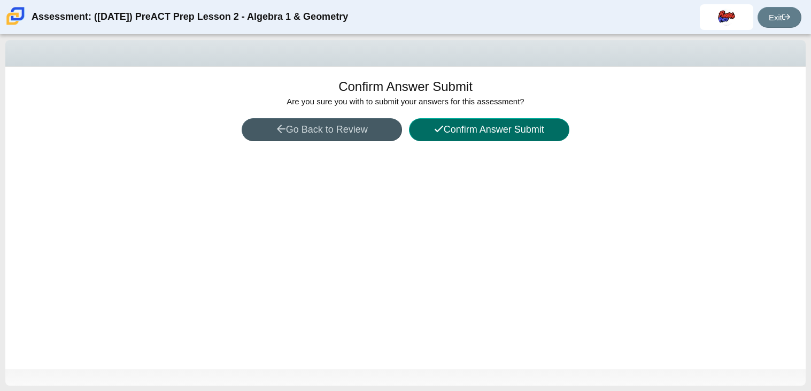  What do you see at coordinates (16, 16) in the screenshot?
I see `img: Carmen School of Science & Technology` at bounding box center [16, 16].